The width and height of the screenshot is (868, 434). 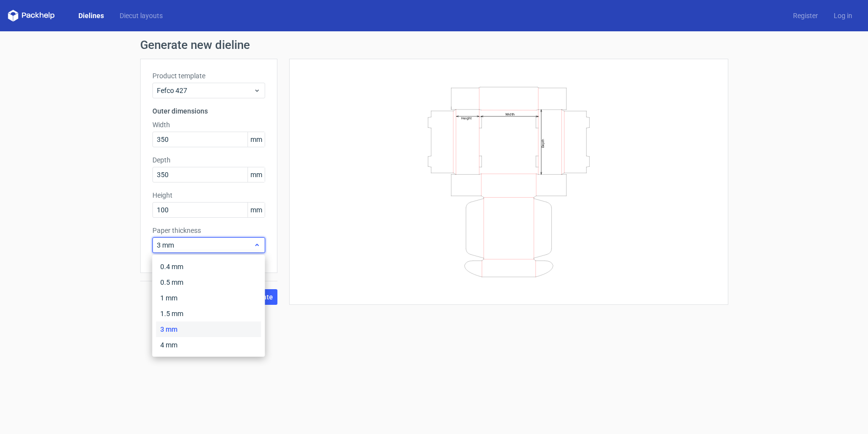 I want to click on a: Diecut layouts, so click(x=142, y=16).